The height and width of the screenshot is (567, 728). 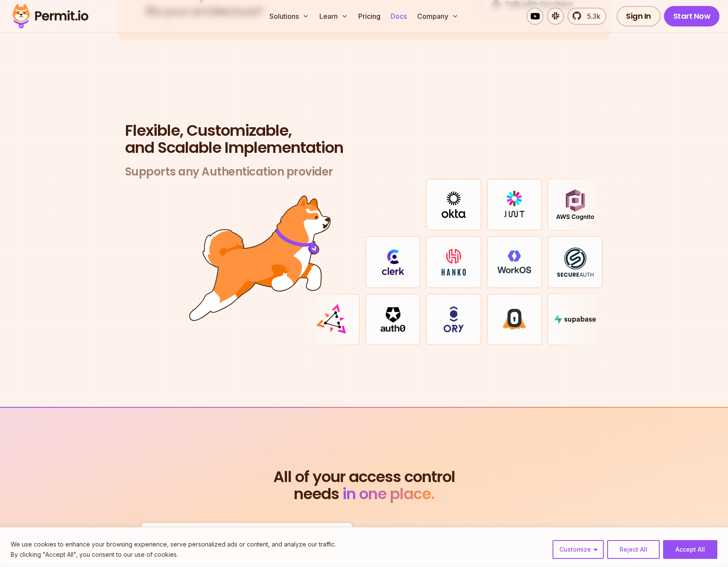 What do you see at coordinates (50, 16) in the screenshot?
I see `img: Permit logo` at bounding box center [50, 16].